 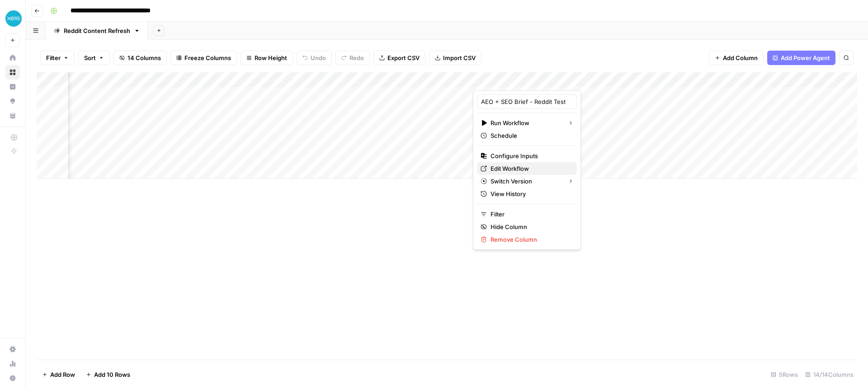 What do you see at coordinates (530, 169) in the screenshot?
I see `span: Edit Workflow` at bounding box center [530, 169].